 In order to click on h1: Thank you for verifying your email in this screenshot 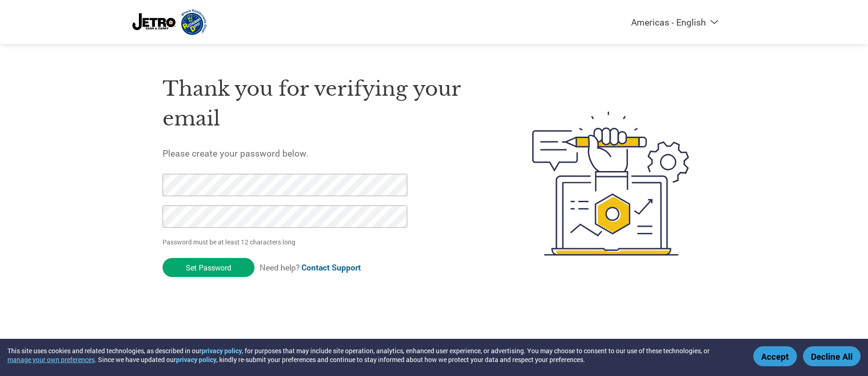, I will do `click(326, 104)`.